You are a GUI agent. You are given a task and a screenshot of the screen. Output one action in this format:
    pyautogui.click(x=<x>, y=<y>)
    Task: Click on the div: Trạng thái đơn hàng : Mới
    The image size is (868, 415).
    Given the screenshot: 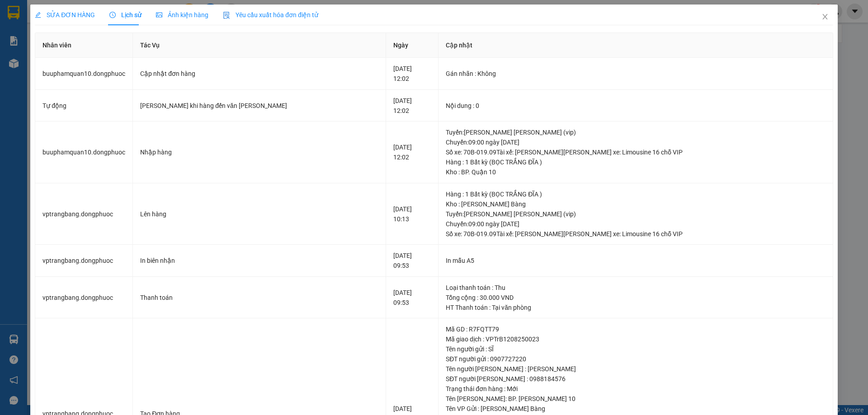 What is the action you would take?
    pyautogui.click(x=635, y=389)
    